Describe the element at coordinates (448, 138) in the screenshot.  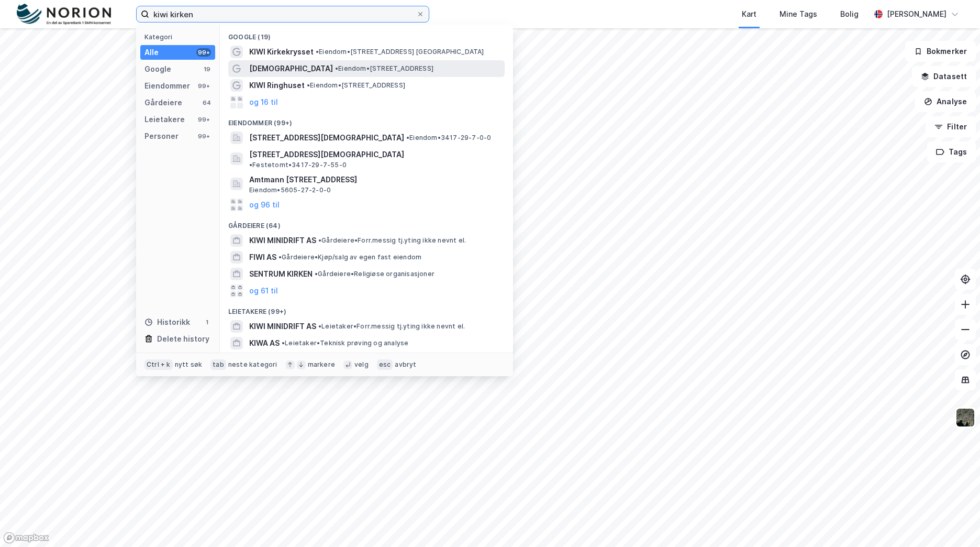
I see `span: Eiendom • 3417-29-7-0-0` at that location.